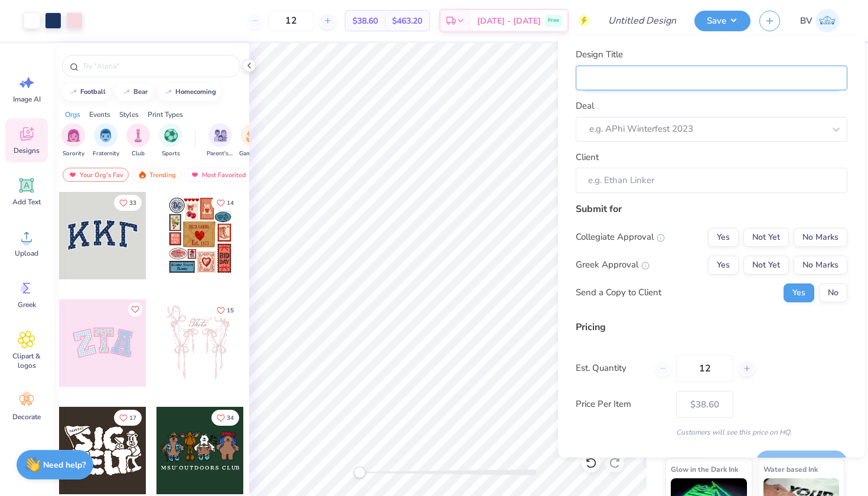  What do you see at coordinates (230, 203) in the screenshot?
I see `span: 14` at bounding box center [230, 203].